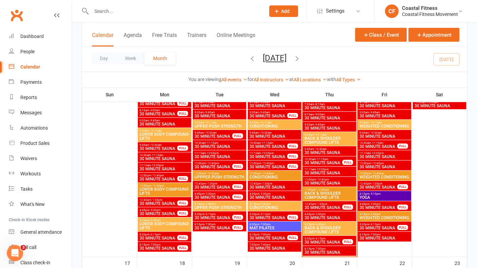 The height and width of the screenshot is (268, 477). What do you see at coordinates (17, 15) in the screenshot?
I see `a: Clubworx` at bounding box center [17, 15].